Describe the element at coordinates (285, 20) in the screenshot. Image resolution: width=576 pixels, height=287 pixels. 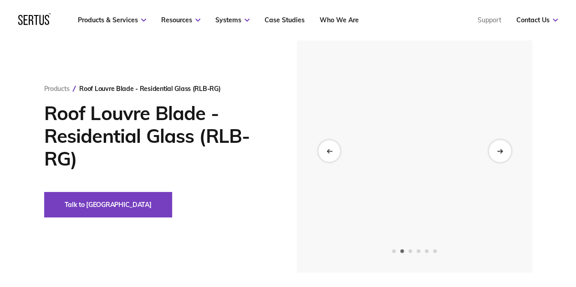
I see `a: Case Studies` at that location.